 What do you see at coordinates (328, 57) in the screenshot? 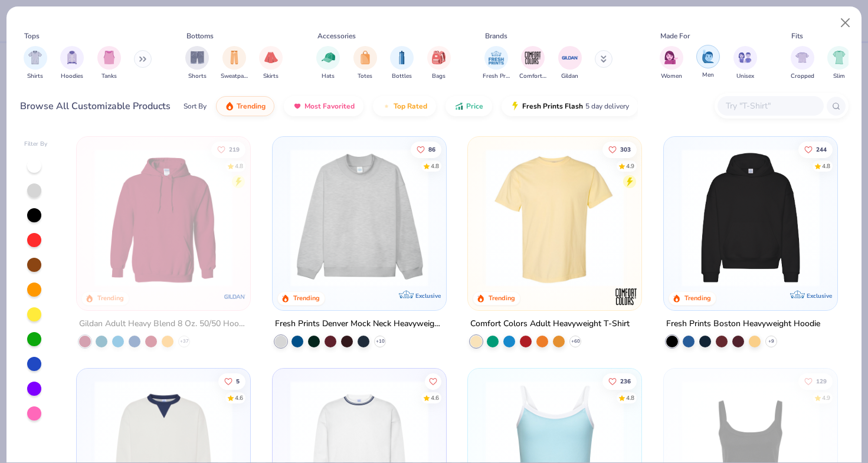
I see `img: Hats Image` at bounding box center [328, 57].